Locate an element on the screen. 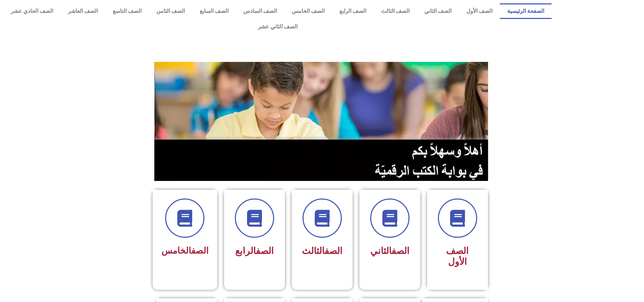 Image resolution: width=644 pixels, height=302 pixels. a: الصف التاسع is located at coordinates (127, 11).